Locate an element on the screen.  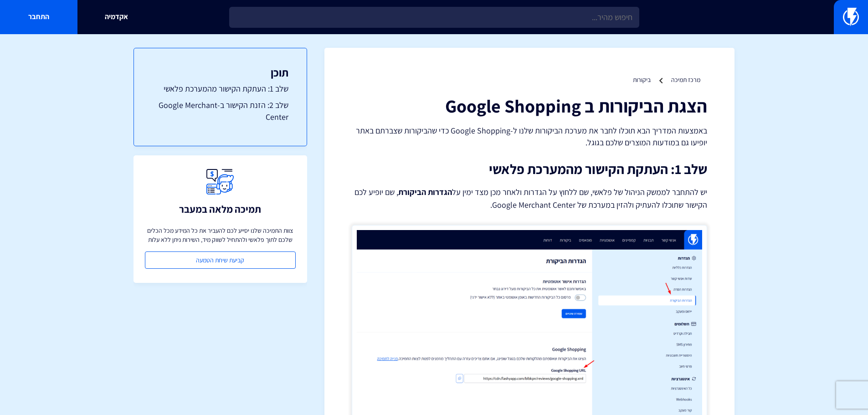
p: באמצעות המדריך הבא תוכלו לחבר את מערכת הביקורות שלנו ל-Google Shopping כדי שהביקורות שצברתם באתר ... is located at coordinates (529, 136).